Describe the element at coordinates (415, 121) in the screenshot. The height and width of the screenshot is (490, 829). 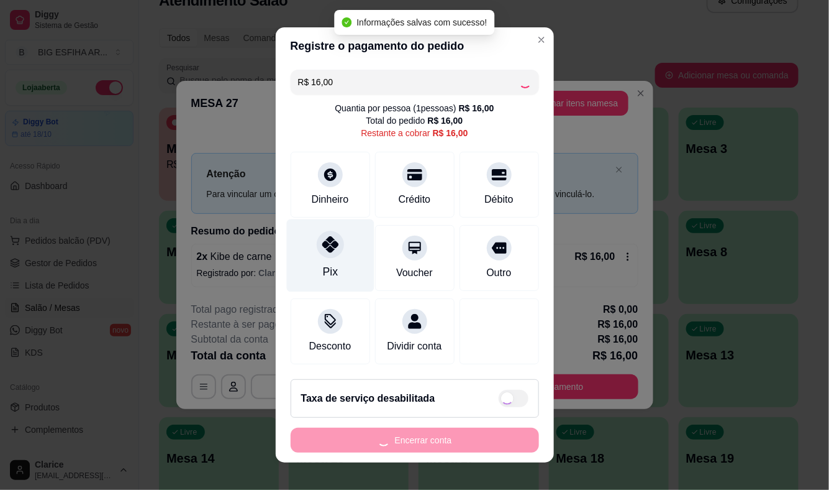
I see `div: Total do pedido` at that location.